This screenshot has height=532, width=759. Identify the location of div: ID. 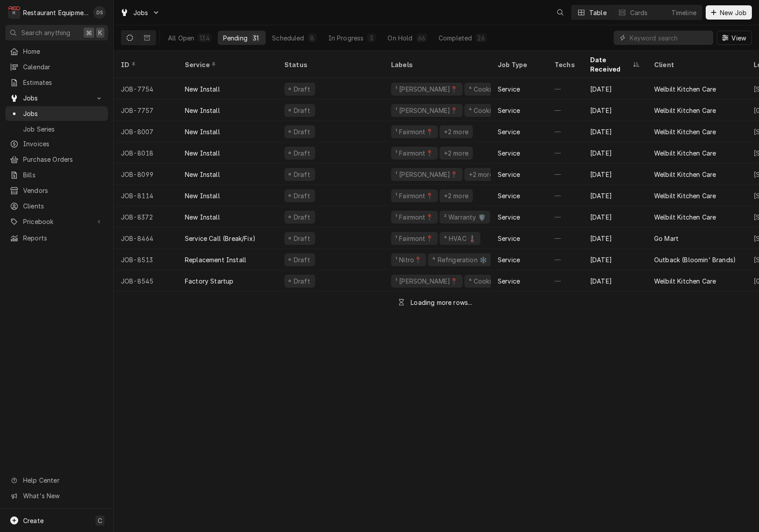
(145, 64).